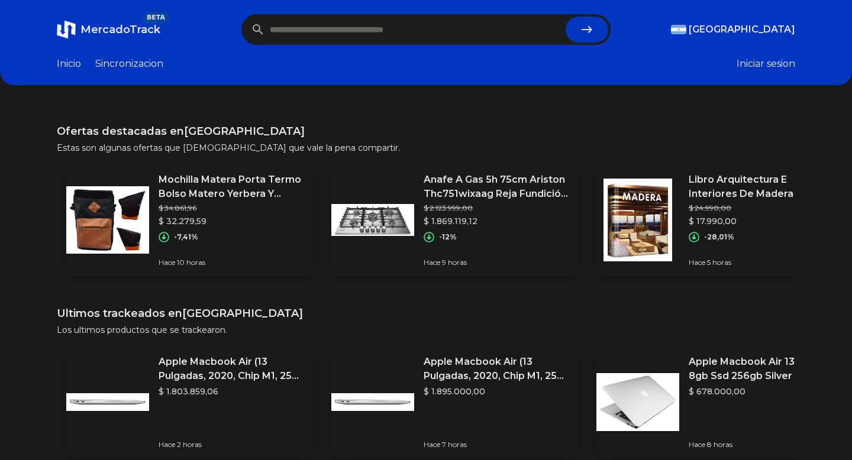 This screenshot has width=852, height=460. I want to click on p: $ 24.990,00, so click(761, 208).